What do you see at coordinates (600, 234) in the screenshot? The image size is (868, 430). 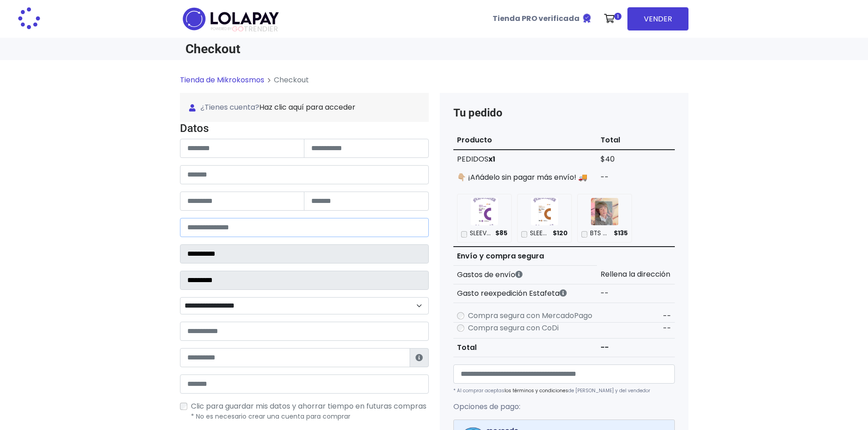 I see `p: BTS PHOTOCARD JIN ARMY MEMBRESIA` at bounding box center [600, 234].